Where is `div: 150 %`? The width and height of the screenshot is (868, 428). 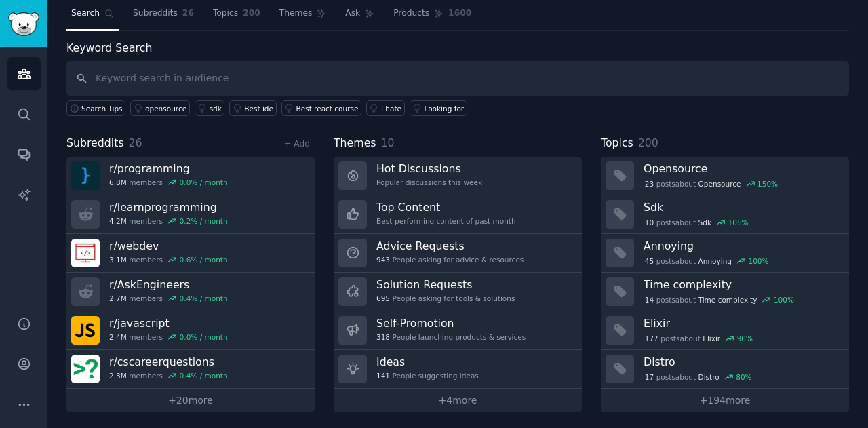 div: 150 % is located at coordinates (768, 184).